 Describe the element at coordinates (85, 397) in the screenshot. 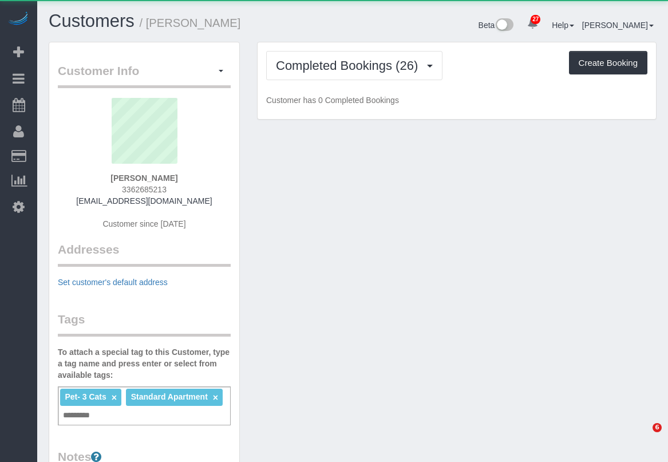

I see `span: Pet- 3 Cats` at that location.